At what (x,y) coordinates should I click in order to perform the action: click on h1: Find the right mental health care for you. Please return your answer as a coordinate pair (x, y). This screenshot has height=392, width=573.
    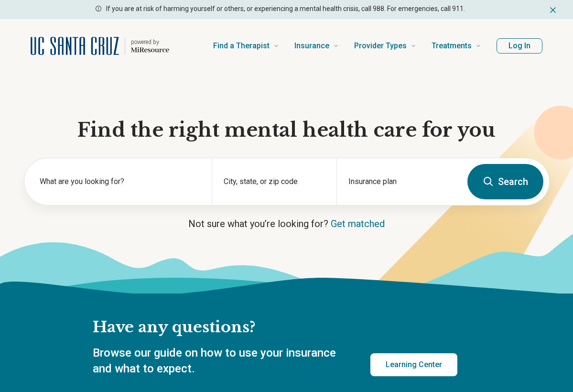
    Looking at the image, I should click on (287, 130).